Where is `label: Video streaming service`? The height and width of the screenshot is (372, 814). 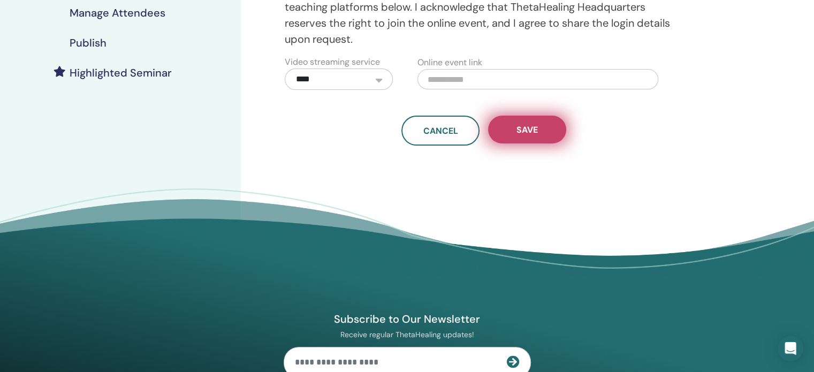
label: Video streaming service is located at coordinates (332, 62).